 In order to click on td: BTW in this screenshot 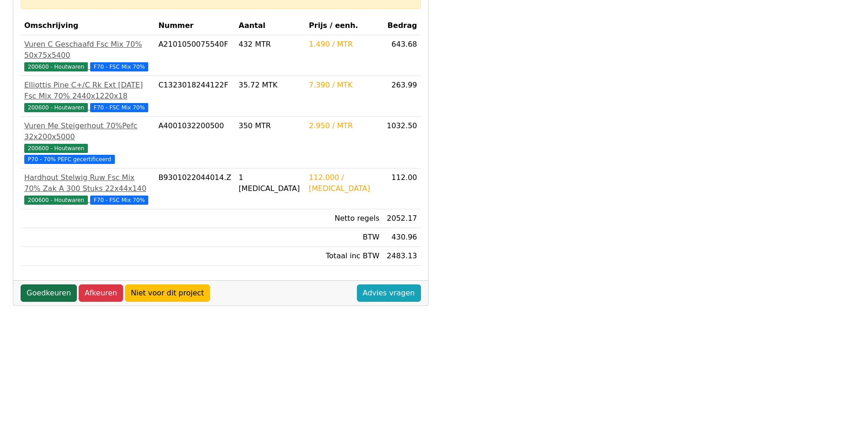, I will do `click(344, 237)`.